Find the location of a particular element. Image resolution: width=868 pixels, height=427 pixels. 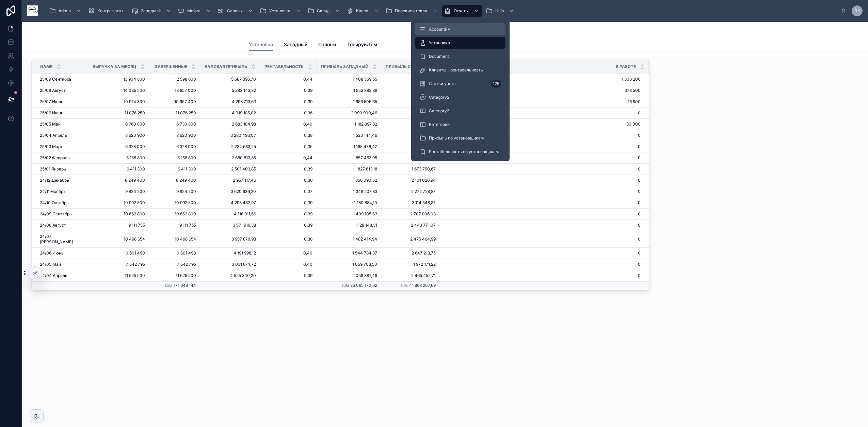

span: Западный is located at coordinates (295, 45).